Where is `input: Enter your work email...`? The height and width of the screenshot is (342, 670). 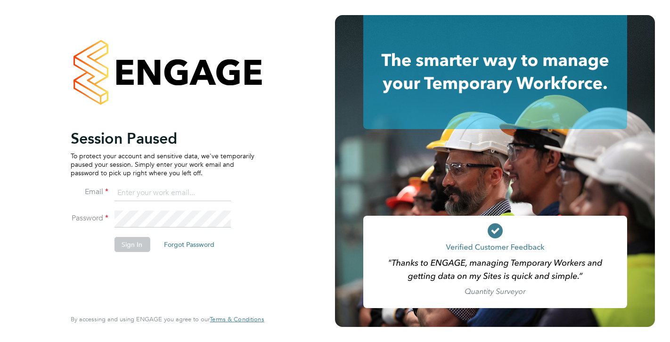 input: Enter your work email... is located at coordinates (172, 193).